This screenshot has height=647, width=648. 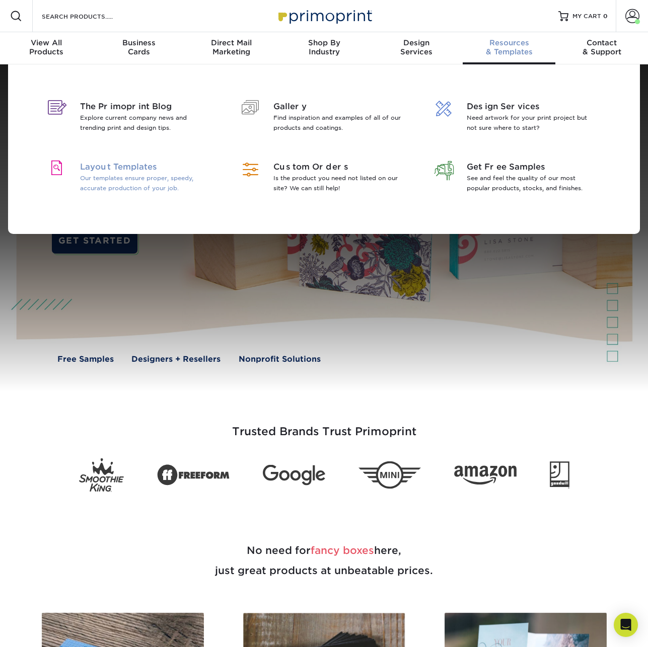 What do you see at coordinates (605, 16) in the screenshot?
I see `span: 0` at bounding box center [605, 16].